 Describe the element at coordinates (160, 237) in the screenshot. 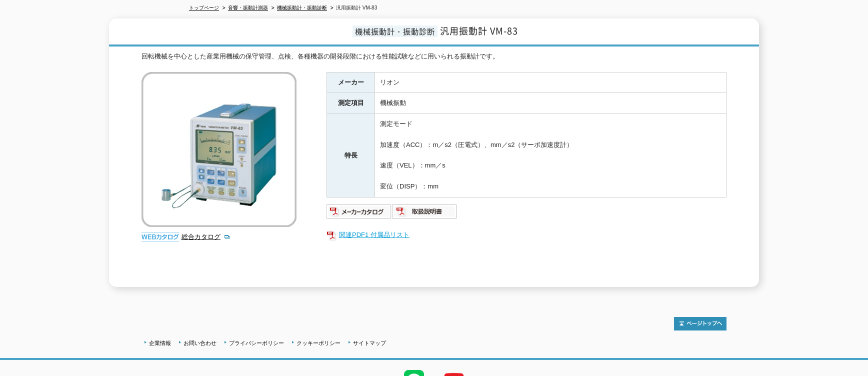

I see `img: webカタログ` at that location.